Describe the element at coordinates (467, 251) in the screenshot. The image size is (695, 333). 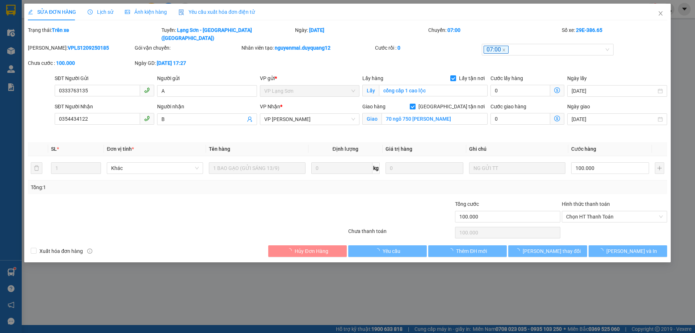
I see `button: Thêm ĐH mới` at that location.